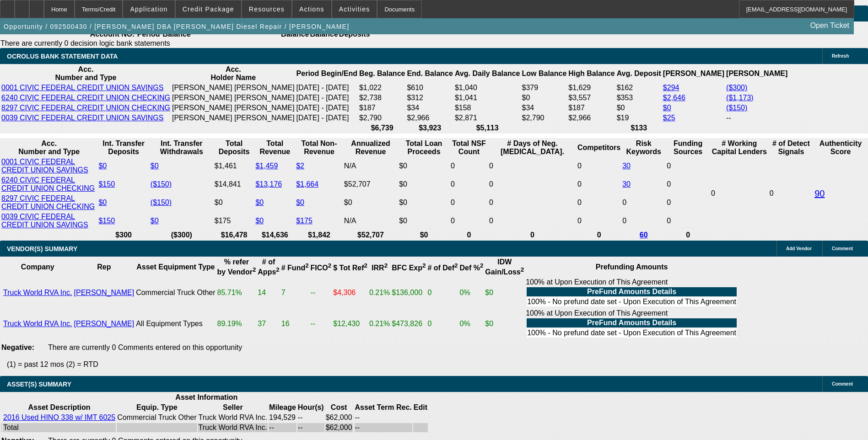  Describe the element at coordinates (644, 235) in the screenshot. I see `a: 60` at that location.